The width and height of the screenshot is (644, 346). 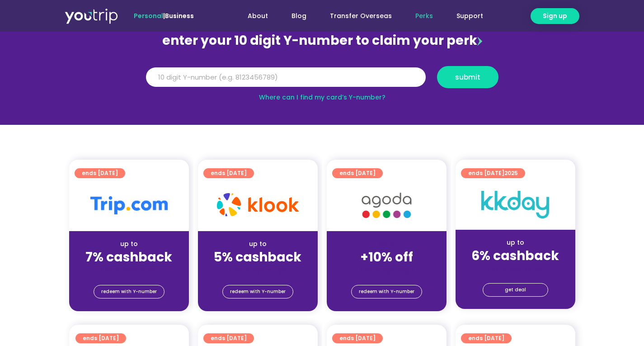 What do you see at coordinates (515, 290) in the screenshot?
I see `span: get deal` at bounding box center [515, 290].